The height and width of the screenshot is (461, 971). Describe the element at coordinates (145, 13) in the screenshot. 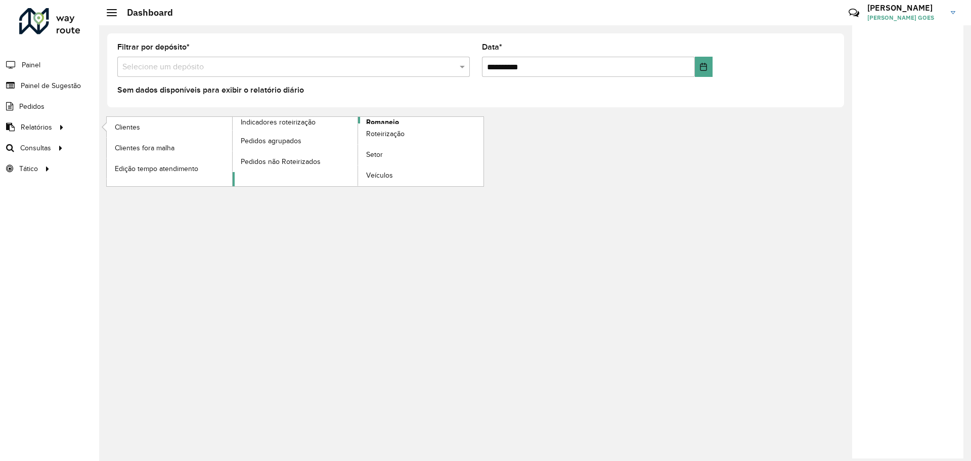

I see `h2: Dashboard` at that location.